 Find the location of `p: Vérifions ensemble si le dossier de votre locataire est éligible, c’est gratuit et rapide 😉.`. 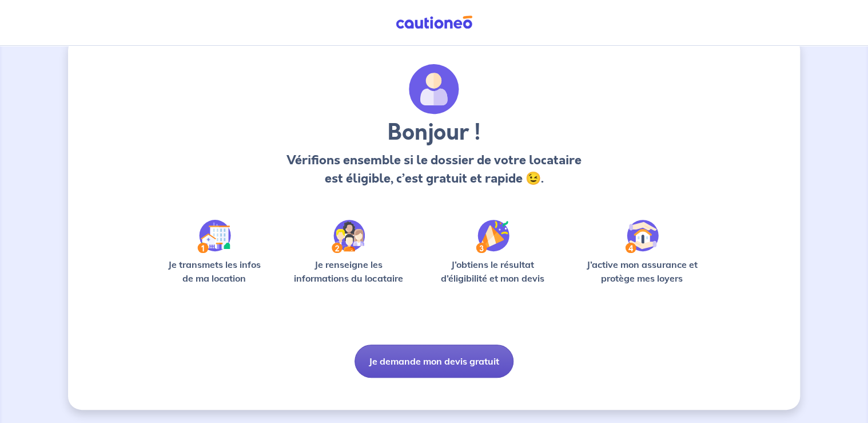

p: Vérifions ensemble si le dossier de votre locataire est éligible, c’est gratuit et rapide 😉. is located at coordinates (433, 169).